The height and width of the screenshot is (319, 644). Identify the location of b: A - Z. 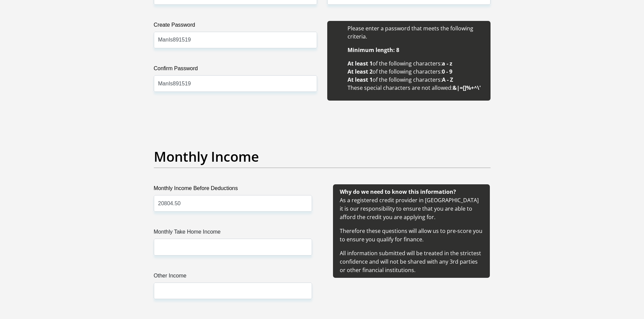
(447, 80).